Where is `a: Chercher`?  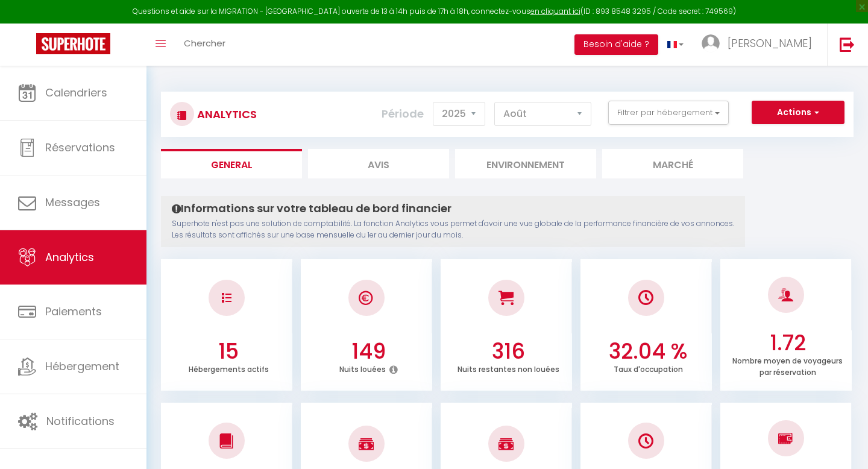
a: Chercher is located at coordinates (204, 45).